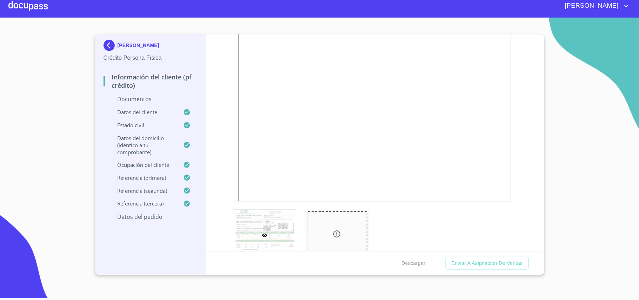 Image resolution: width=639 pixels, height=300 pixels. I want to click on p: Ocupación del Cliente, so click(144, 165).